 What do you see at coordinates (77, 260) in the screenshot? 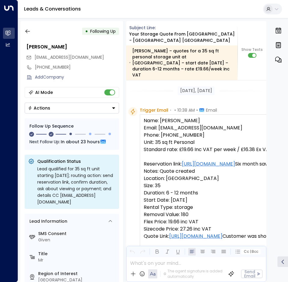
I see `div: Mr` at bounding box center [77, 260].